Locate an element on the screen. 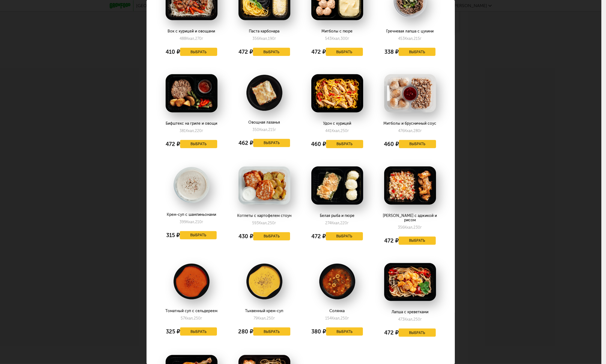 This screenshot has width=606, height=364. div: 441 250 is located at coordinates (337, 131).